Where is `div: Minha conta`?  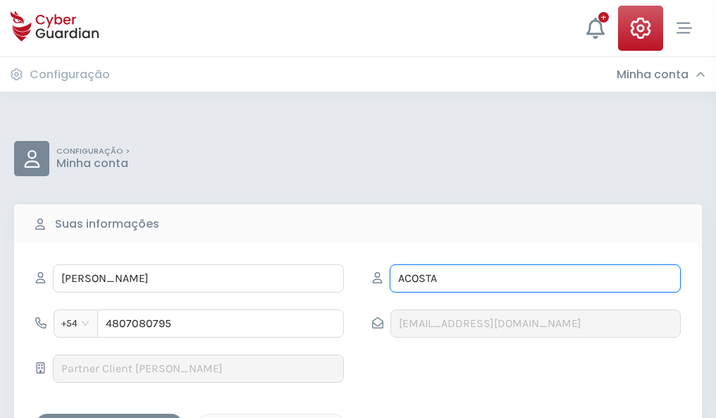
div: Minha conta is located at coordinates (661, 75).